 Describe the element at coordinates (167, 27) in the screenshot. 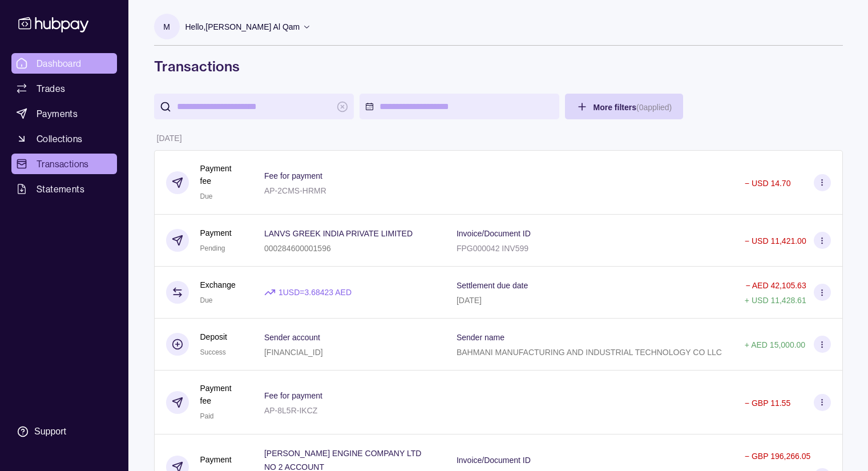

I see `p: M` at that location.